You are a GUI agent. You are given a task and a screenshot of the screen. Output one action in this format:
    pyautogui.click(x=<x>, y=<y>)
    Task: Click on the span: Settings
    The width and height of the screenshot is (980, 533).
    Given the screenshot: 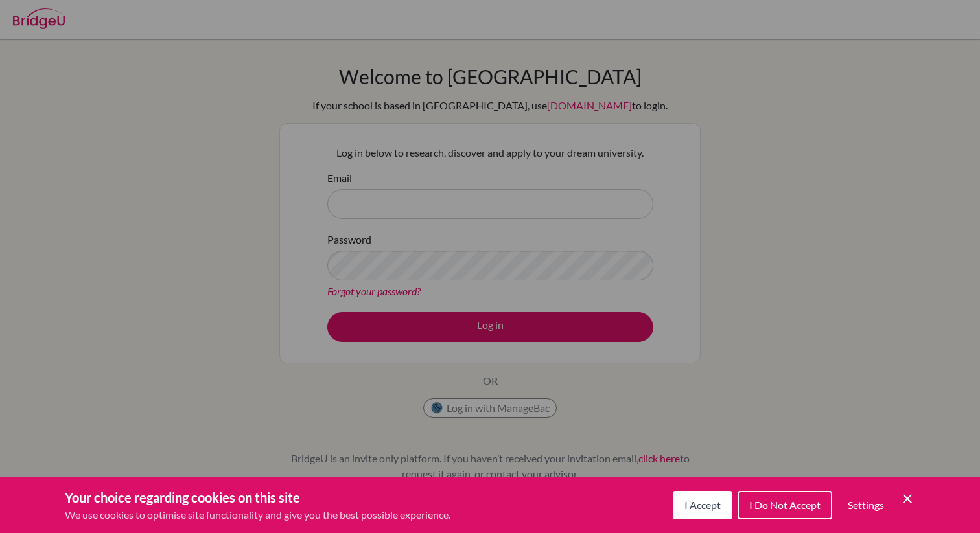 What is the action you would take?
    pyautogui.click(x=866, y=505)
    